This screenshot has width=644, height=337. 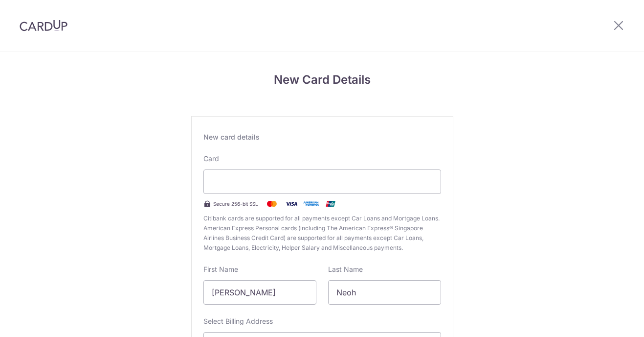 What do you see at coordinates (345, 269) in the screenshot?
I see `label: Last Name` at bounding box center [345, 269].